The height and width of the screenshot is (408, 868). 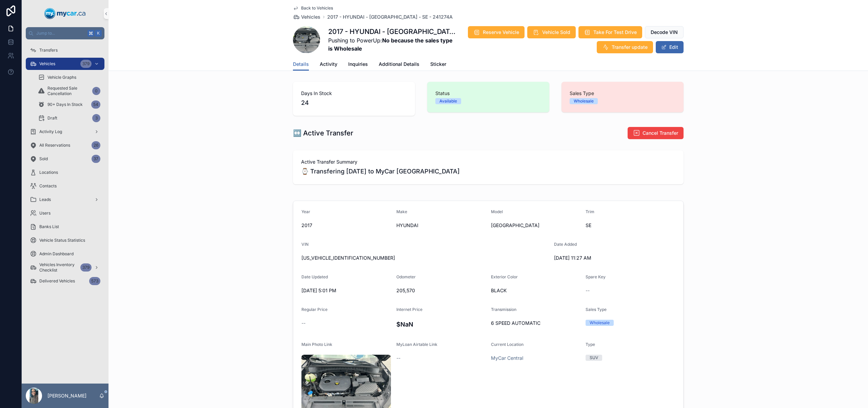 I want to click on a: Details, so click(x=300, y=65).